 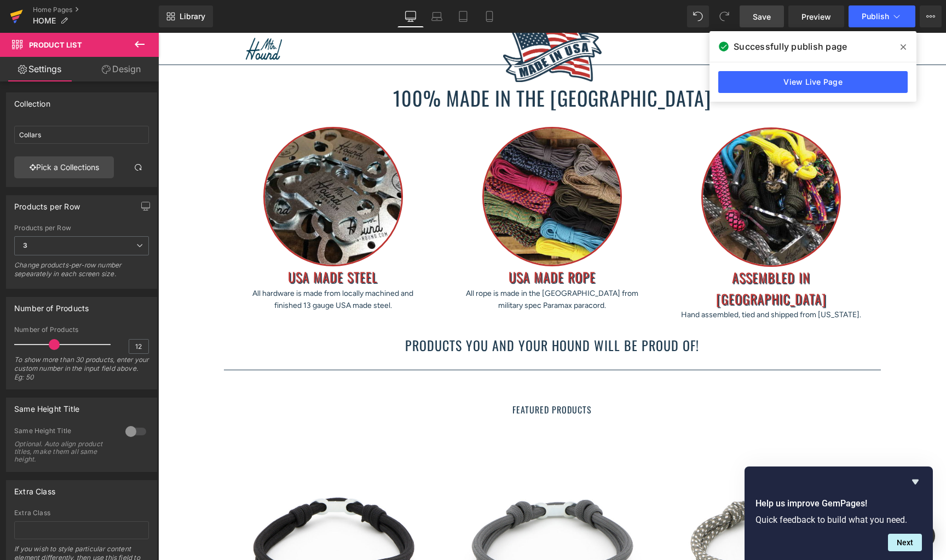 I want to click on a: Home Pages, so click(x=96, y=10).